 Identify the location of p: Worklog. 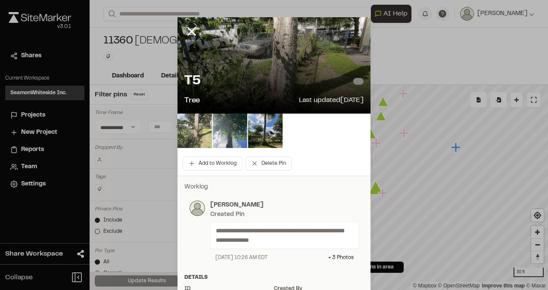
(274, 187).